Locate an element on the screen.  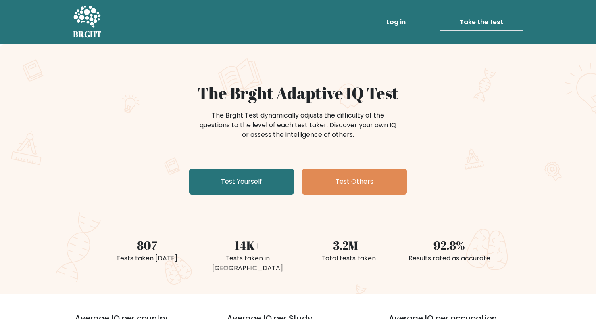
a: Test Others is located at coordinates (354, 181).